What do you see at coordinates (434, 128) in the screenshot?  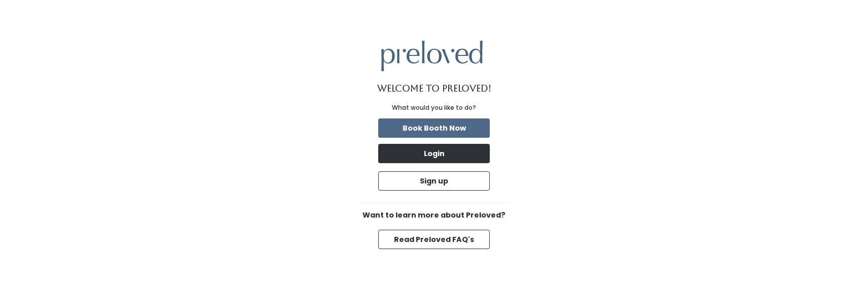 I see `a: Book Booth Now` at bounding box center [434, 128].